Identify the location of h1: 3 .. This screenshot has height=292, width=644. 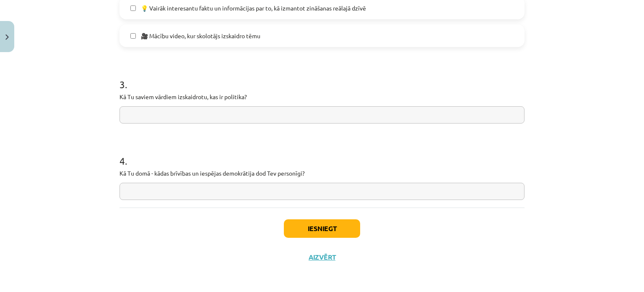
(322, 77).